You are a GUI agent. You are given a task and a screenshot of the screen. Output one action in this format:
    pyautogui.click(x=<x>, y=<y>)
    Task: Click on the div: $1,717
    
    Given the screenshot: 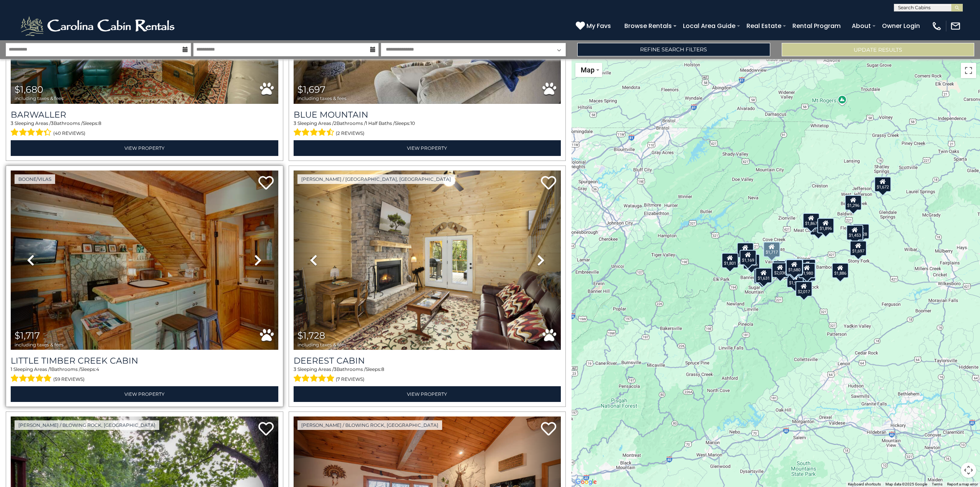 What is the action you would take?
    pyautogui.click(x=771, y=250)
    